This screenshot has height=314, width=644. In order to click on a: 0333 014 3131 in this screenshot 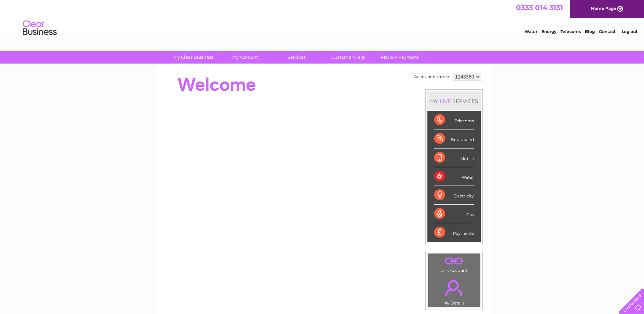, I will do `click(539, 8)`.